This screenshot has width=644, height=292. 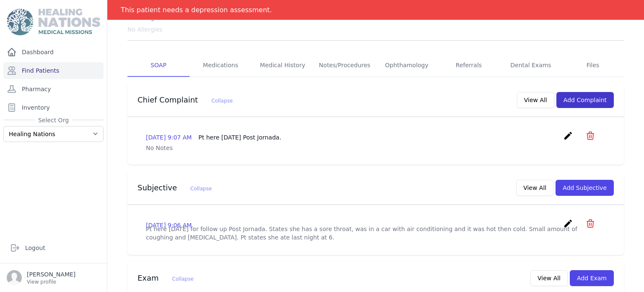 What do you see at coordinates (53, 89) in the screenshot?
I see `a: Pharmacy` at bounding box center [53, 89].